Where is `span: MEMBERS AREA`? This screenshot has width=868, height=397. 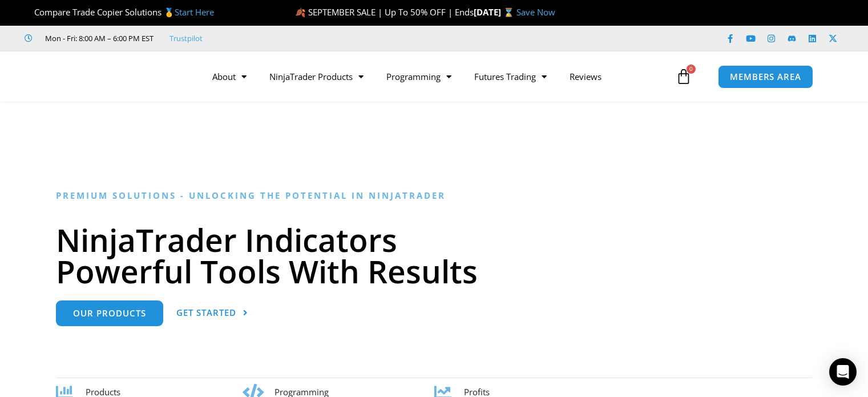
span: MEMBERS AREA is located at coordinates (765, 77).